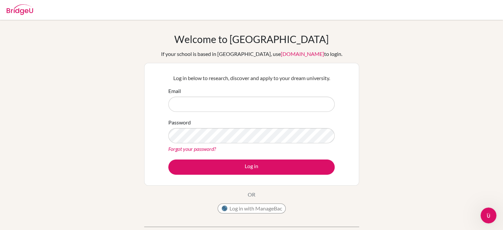  I want to click on img: Bridge-U, so click(20, 10).